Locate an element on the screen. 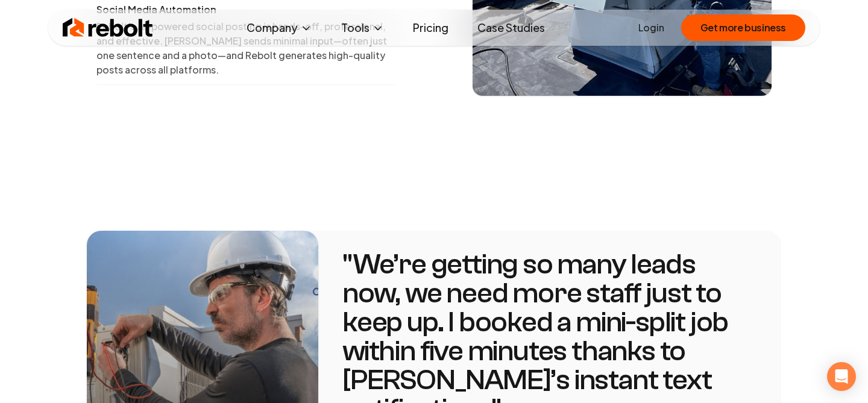 The image size is (868, 403). div: Open Intercom Messenger is located at coordinates (841, 376).